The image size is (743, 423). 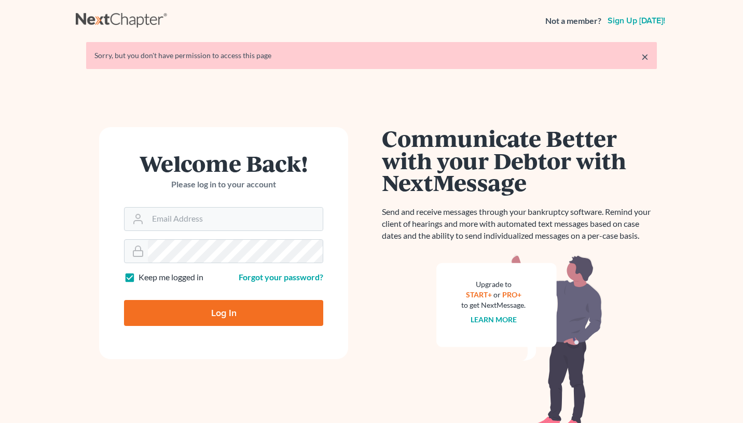 I want to click on p: Send and receive messages through your bankruptcy software. Remind your client of hearings and mo..., so click(x=520, y=224).